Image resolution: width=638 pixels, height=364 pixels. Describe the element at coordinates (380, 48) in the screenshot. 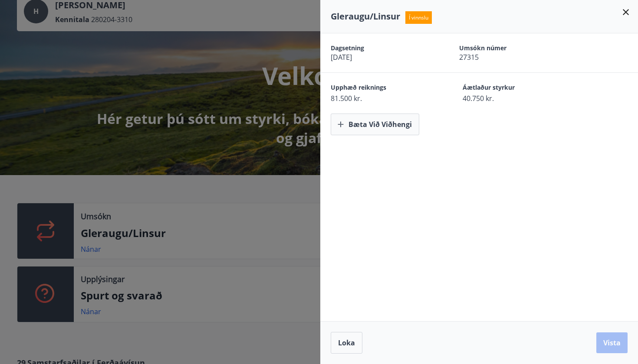

I see `span: Dagsetning` at that location.